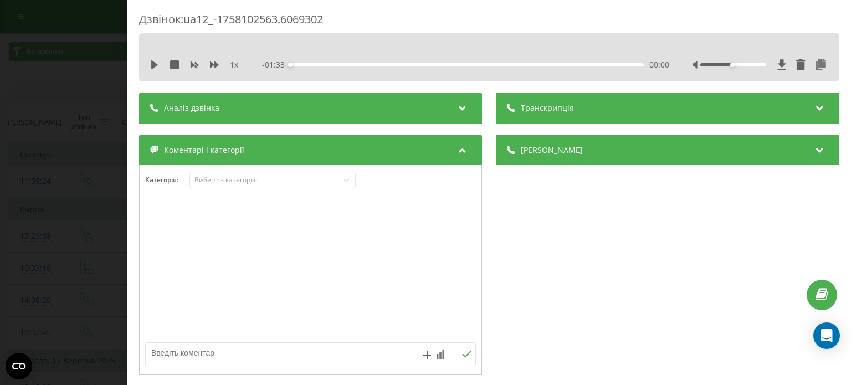 Image resolution: width=851 pixels, height=385 pixels. What do you see at coordinates (264, 180) in the screenshot?
I see `div: Виберіть категорію` at bounding box center [264, 180].